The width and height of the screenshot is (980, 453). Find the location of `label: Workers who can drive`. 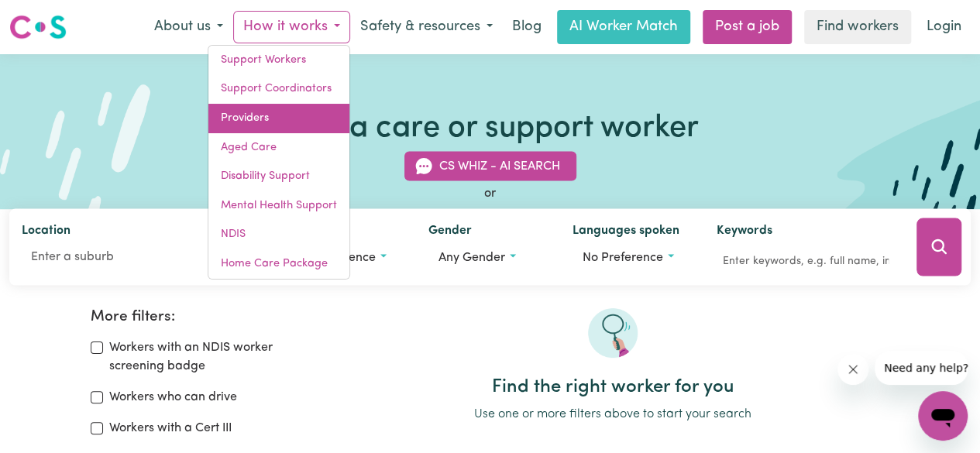

label: Workers who can drive is located at coordinates (173, 398).